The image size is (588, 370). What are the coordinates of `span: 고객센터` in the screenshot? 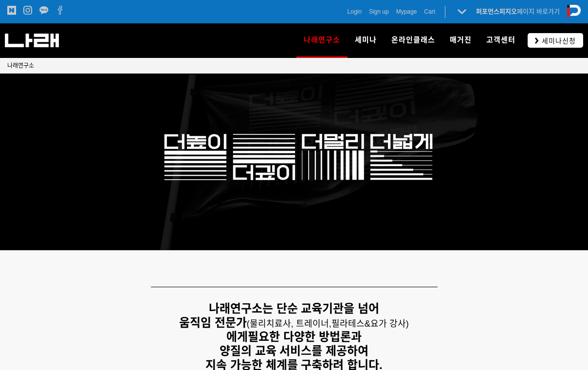 It's located at (501, 40).